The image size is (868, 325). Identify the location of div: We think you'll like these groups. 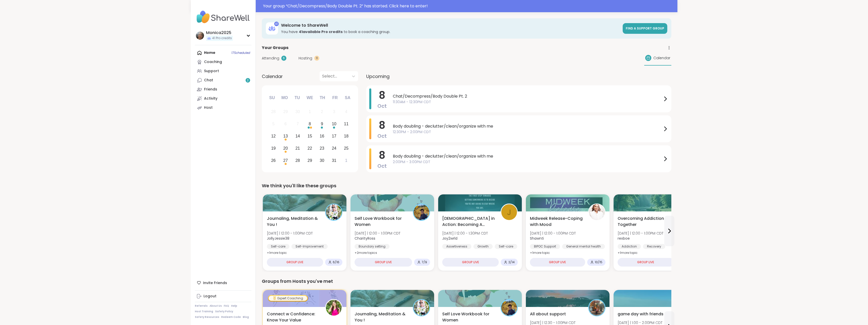
(467, 186).